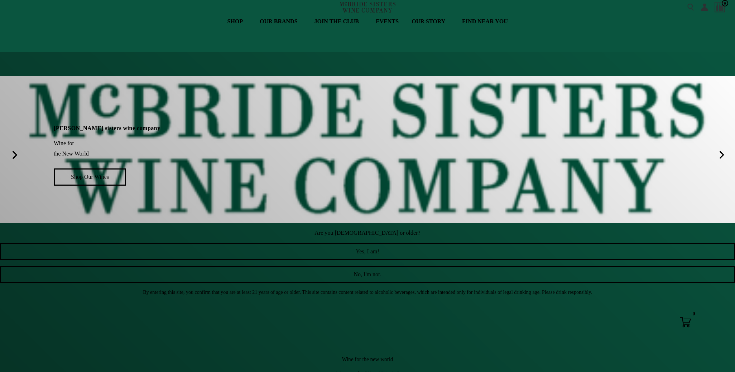 The width and height of the screenshot is (735, 372). Describe the element at coordinates (429, 22) in the screenshot. I see `span: OUR STORY` at that location.